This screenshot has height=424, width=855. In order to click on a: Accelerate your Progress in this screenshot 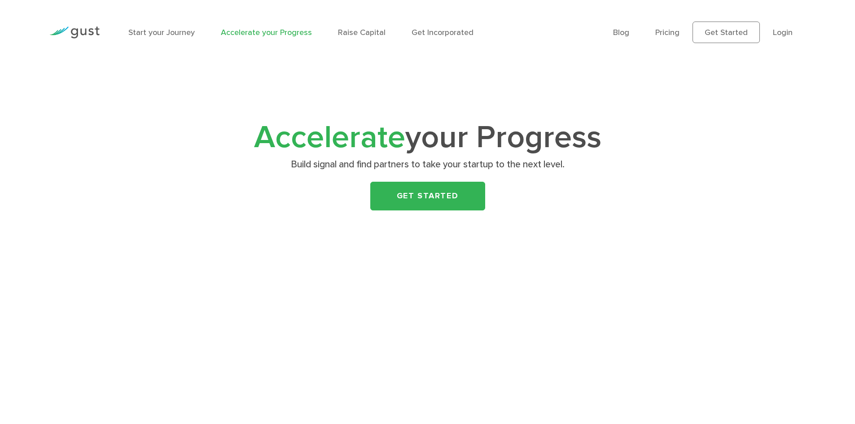, I will do `click(266, 32)`.